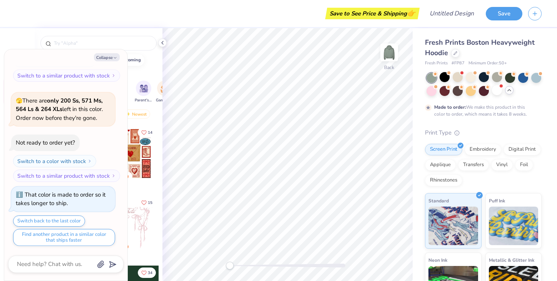  What do you see at coordinates (450, 107) in the screenshot?
I see `strong: Made to order:` at bounding box center [450, 107].